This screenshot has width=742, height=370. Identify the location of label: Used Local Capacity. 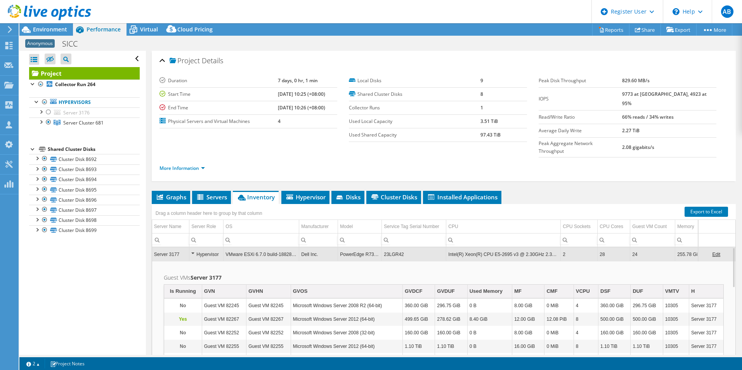
(414, 121).